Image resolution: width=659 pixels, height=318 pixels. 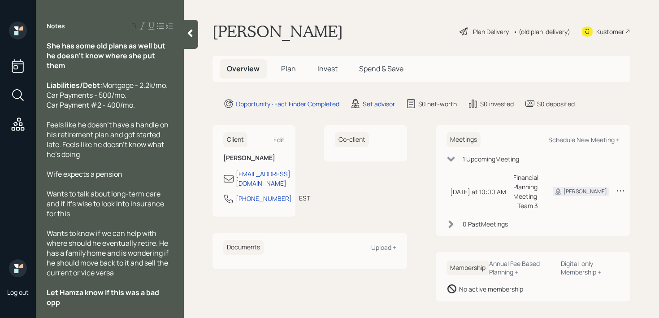 I want to click on span: Spend & Save, so click(x=381, y=69).